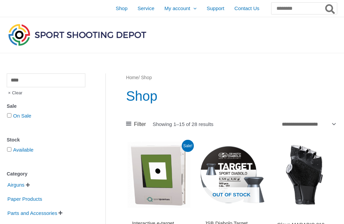  What do you see at coordinates (32, 213) in the screenshot?
I see `span: Parts and Accessories` at bounding box center [32, 213].